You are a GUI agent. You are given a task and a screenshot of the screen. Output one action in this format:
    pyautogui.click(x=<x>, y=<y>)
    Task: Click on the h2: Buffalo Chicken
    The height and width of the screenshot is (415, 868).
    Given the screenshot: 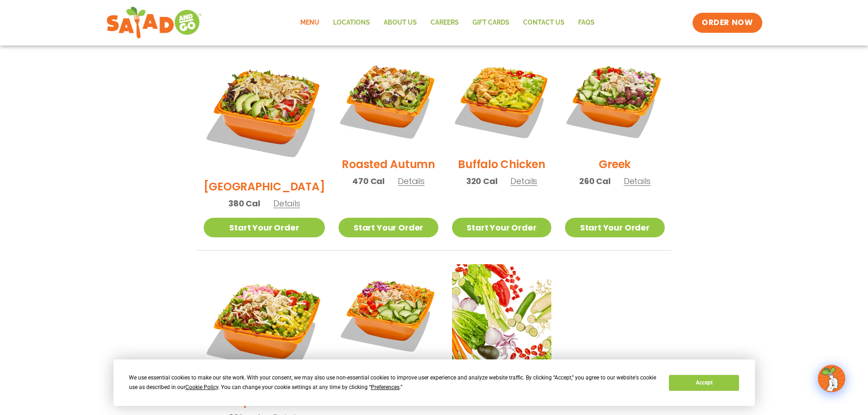 What is the action you would take?
    pyautogui.click(x=501, y=164)
    